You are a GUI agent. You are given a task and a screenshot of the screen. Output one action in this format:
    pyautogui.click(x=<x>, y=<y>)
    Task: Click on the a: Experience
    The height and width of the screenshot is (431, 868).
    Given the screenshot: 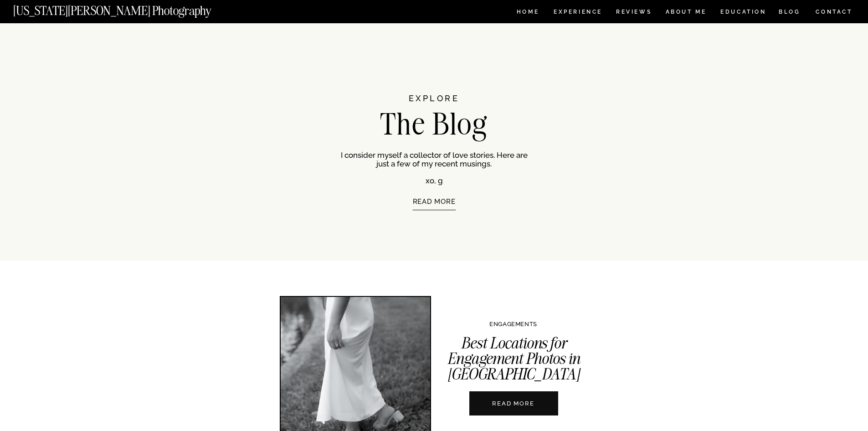 What is the action you would take?
    pyautogui.click(x=577, y=13)
    